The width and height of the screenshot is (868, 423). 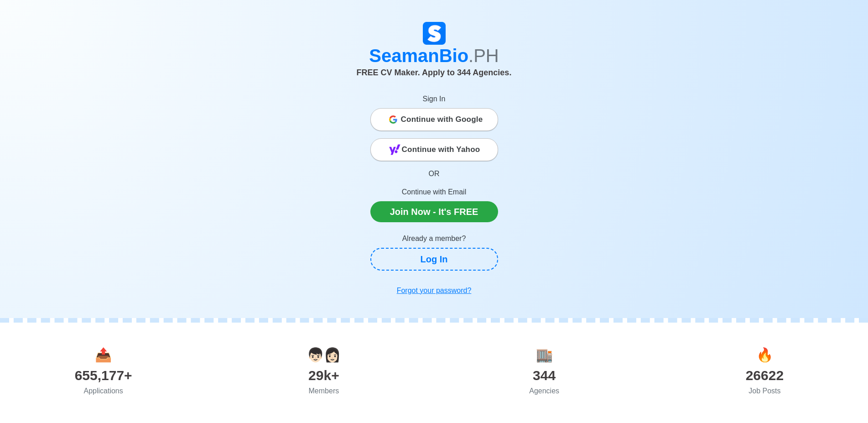 I want to click on span: users, so click(x=324, y=355).